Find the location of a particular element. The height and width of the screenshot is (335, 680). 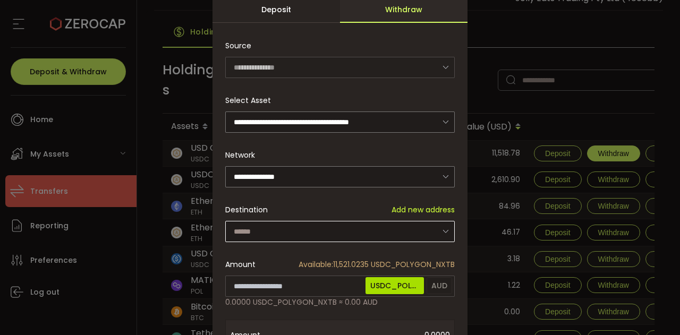

label: Network is located at coordinates (243, 155).